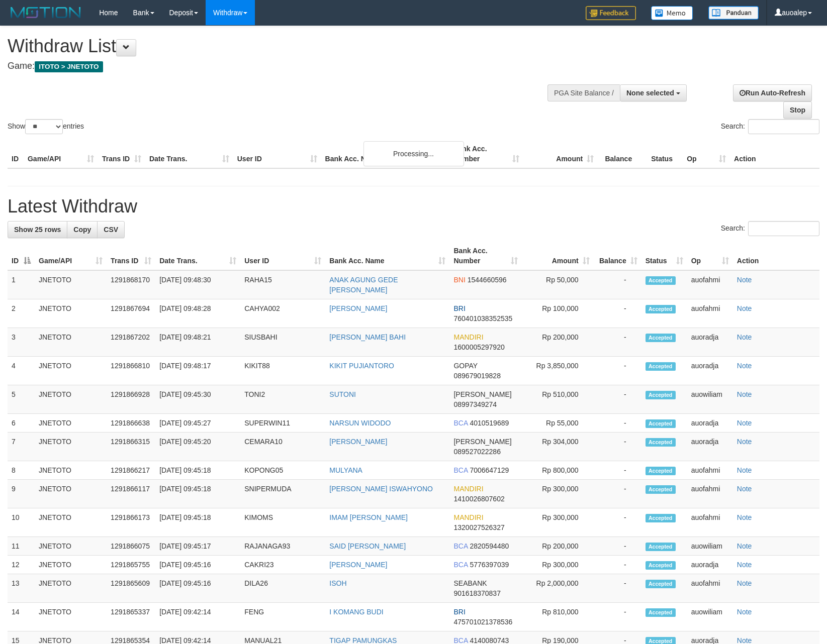  What do you see at coordinates (283, 314) in the screenshot?
I see `td: CAHYA002` at bounding box center [283, 314].